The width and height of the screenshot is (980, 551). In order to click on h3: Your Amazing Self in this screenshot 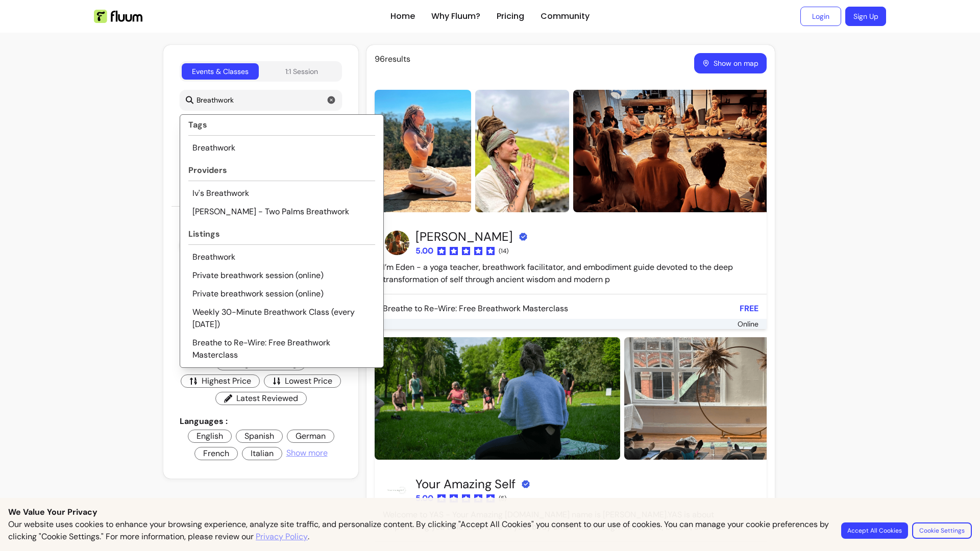, I will do `click(474, 484)`.